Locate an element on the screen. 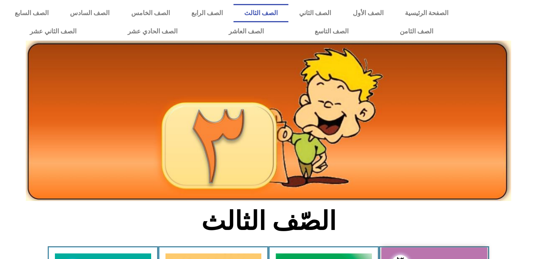  a: الصف الثاني is located at coordinates (315, 13).